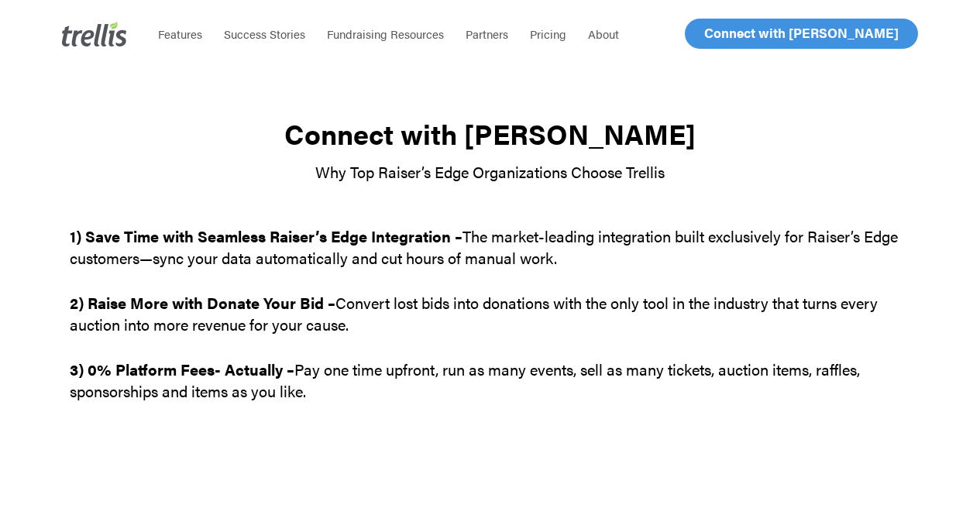 This screenshot has width=980, height=515. Describe the element at coordinates (95, 34) in the screenshot. I see `img: Trellis` at that location.